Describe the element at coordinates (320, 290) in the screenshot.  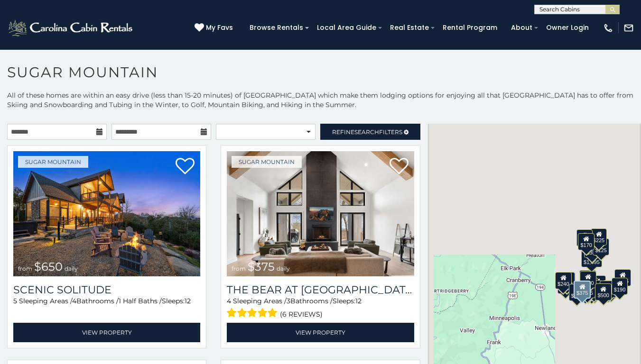
I see `h3: The Bear At Sugar Mountain` at that location.